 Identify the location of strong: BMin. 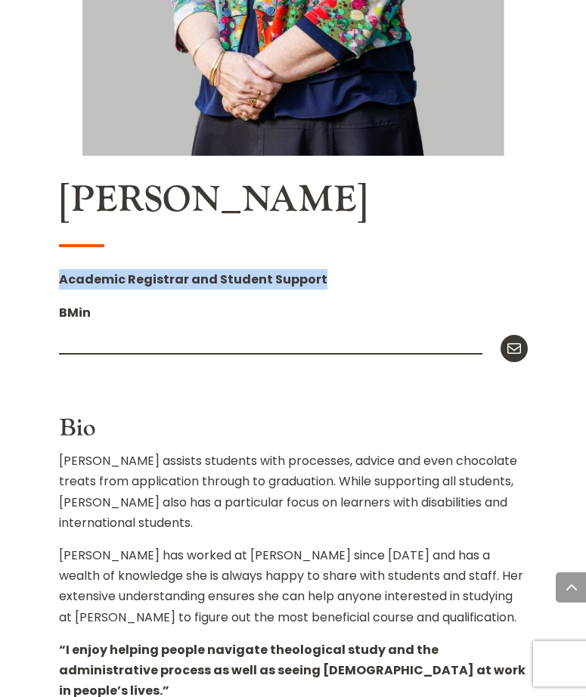
(75, 312).